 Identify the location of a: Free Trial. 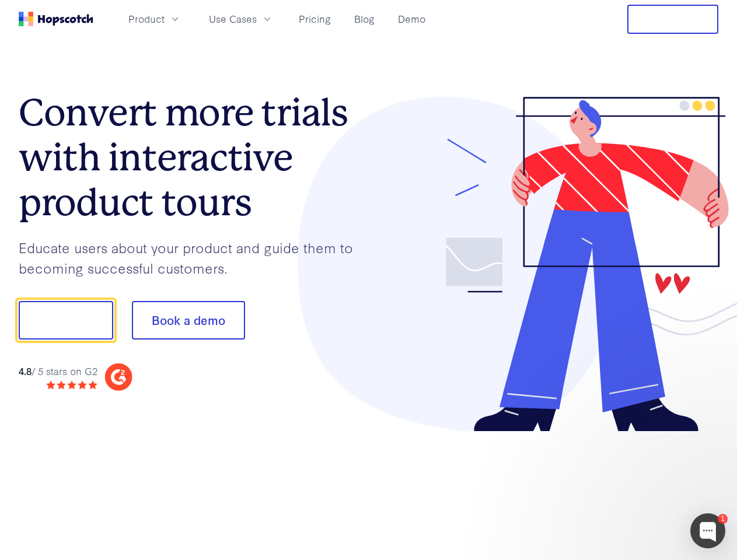
(673, 19).